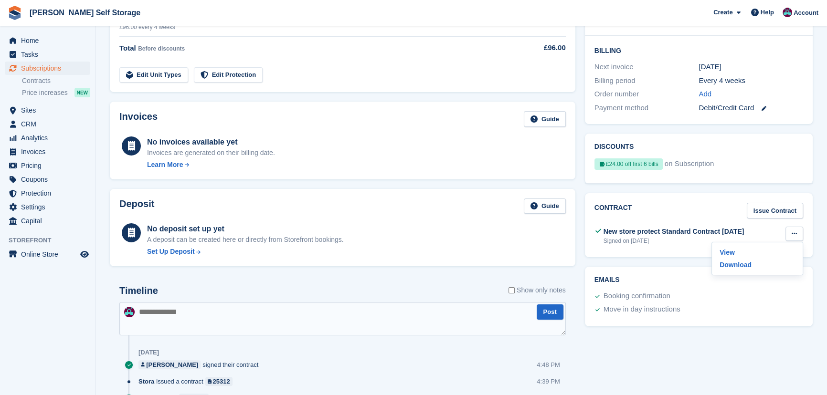 This screenshot has height=395, width=827. Describe the element at coordinates (704, 94) in the screenshot. I see `a: Add` at that location.